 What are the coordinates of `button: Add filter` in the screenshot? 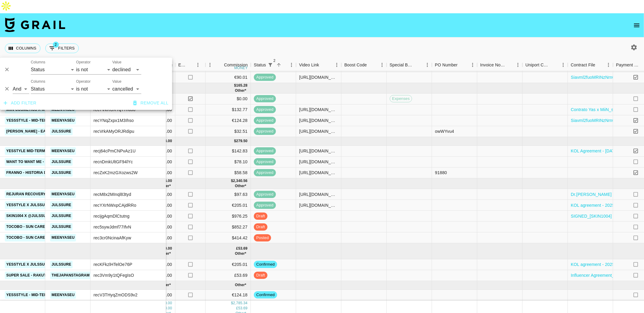 It's located at (20, 103).